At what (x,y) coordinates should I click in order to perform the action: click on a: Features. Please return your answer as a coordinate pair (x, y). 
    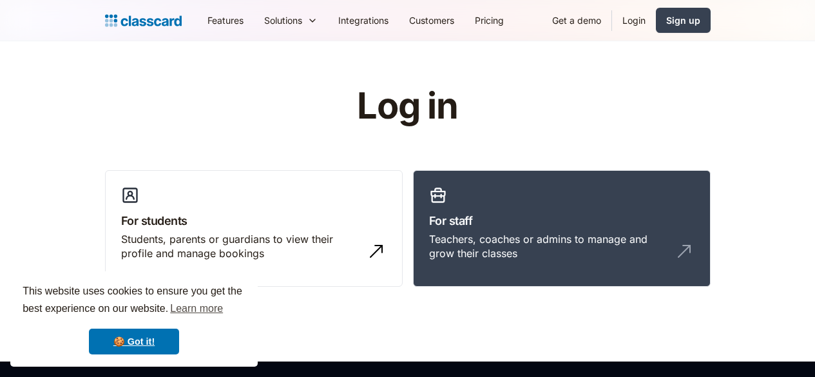
    Looking at the image, I should click on (225, 20).